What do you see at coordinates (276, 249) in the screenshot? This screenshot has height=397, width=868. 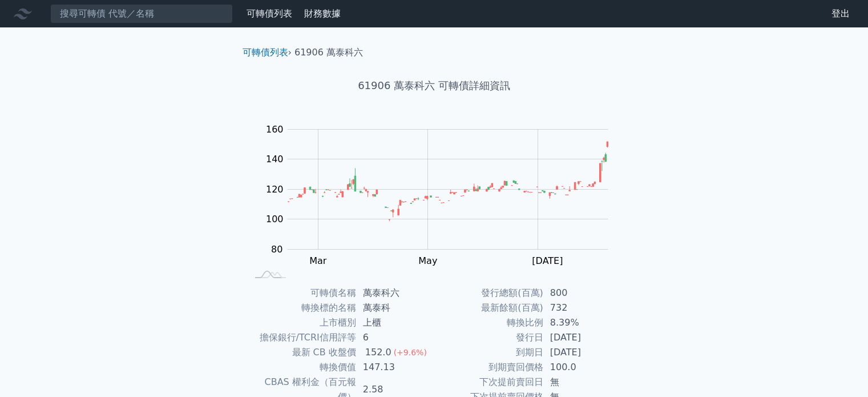 I see `tspan: 80` at bounding box center [276, 249].